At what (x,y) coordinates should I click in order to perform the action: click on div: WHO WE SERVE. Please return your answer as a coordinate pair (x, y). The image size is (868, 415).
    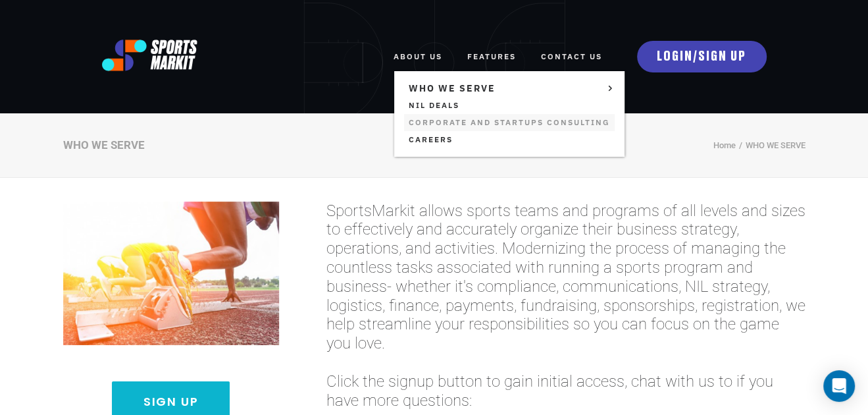
    Looking at the image, I should click on (104, 145).